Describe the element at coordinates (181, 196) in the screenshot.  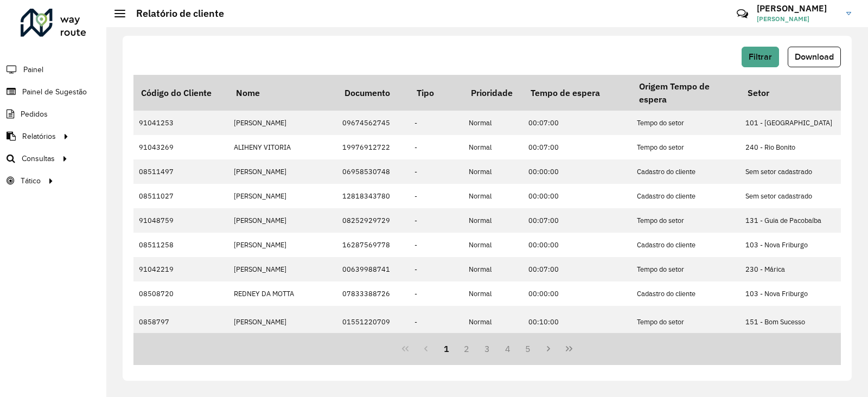
I see `td: 08511027` at that location.